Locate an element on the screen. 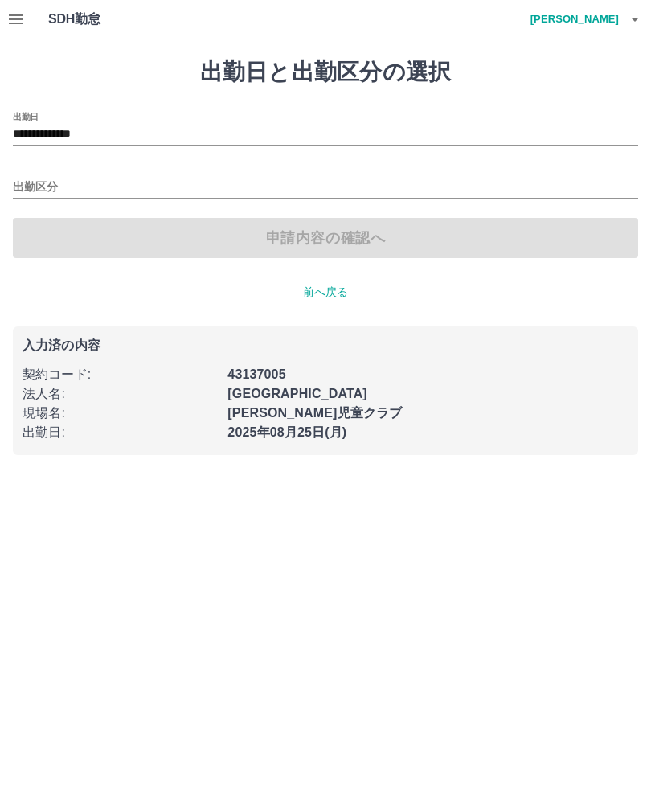 Image resolution: width=651 pixels, height=812 pixels. h1: 出勤日と出勤区分の選択 is located at coordinates (326, 72).